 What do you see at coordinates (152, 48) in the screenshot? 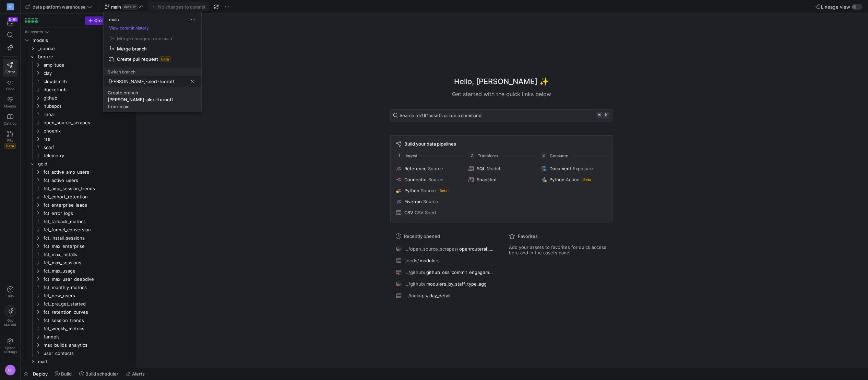
I see `button: Merge branch` at bounding box center [152, 48].